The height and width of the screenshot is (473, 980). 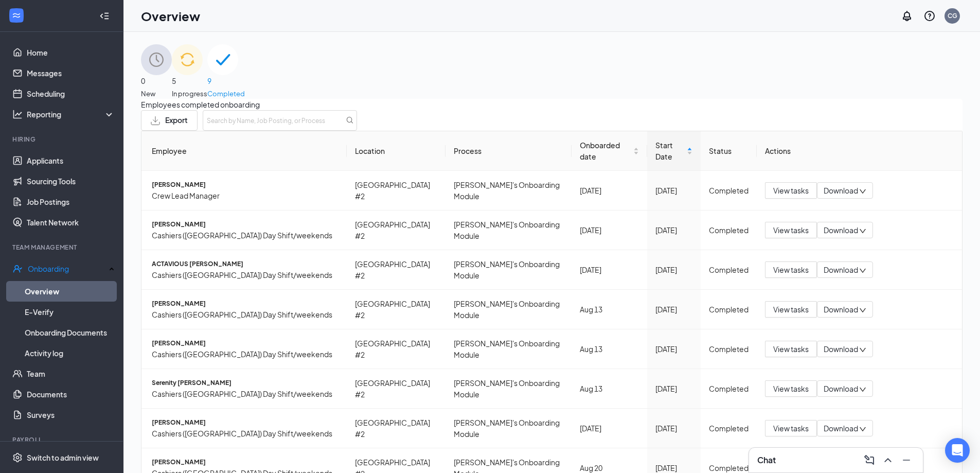 What do you see at coordinates (280, 121) in the screenshot?
I see `input: Search by Name, Job Posting, or Process` at bounding box center [280, 121].